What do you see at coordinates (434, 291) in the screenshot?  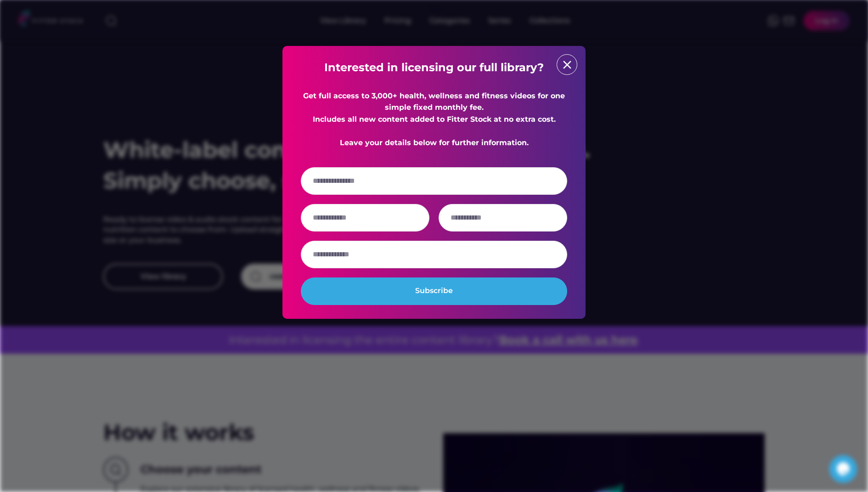 I see `button: Subscribe` at bounding box center [434, 291].